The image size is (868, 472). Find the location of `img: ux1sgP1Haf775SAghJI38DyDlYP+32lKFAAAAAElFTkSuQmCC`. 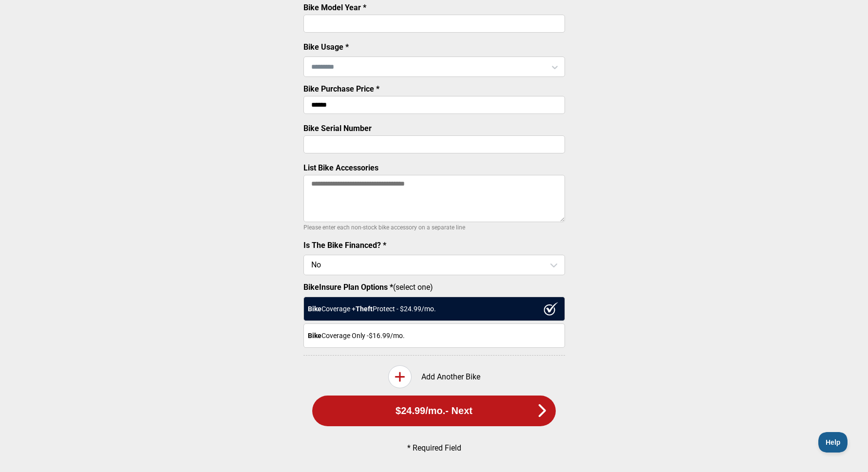

img: ux1sgP1Haf775SAghJI38DyDlYP+32lKFAAAAAElFTkSuQmCC is located at coordinates (551, 309).